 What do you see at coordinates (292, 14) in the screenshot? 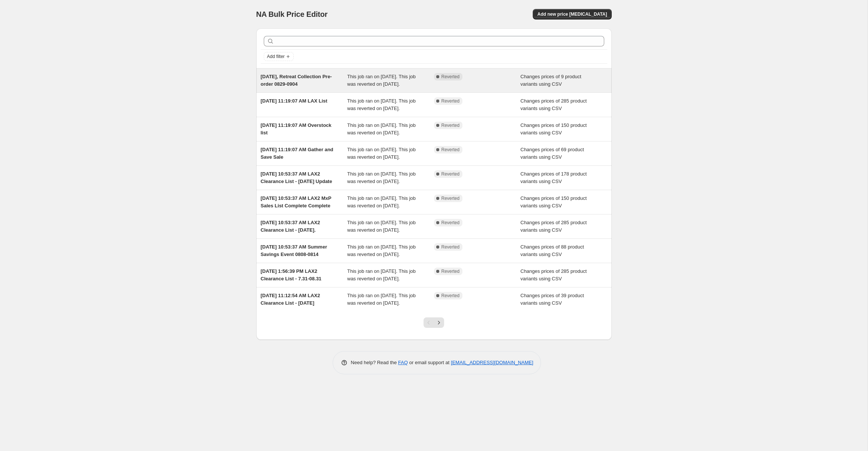
I see `span: NA Bulk Price Editor` at bounding box center [292, 14].